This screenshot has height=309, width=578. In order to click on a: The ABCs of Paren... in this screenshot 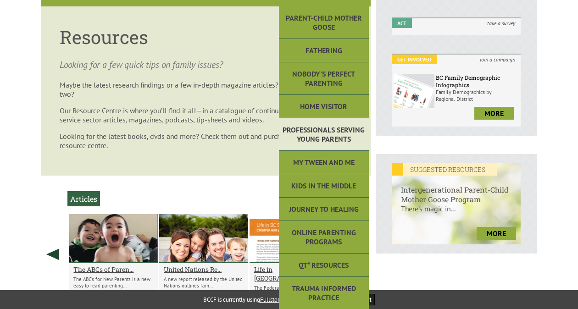, I will do `click(113, 269)`.